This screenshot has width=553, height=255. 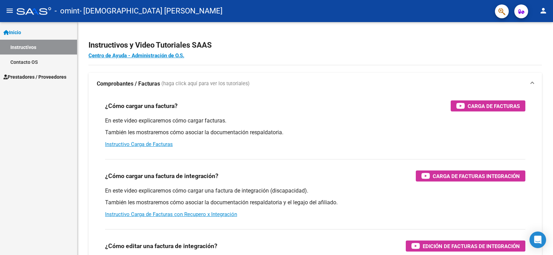 What do you see at coordinates (161, 246) in the screenshot?
I see `h3: ¿Cómo editar una factura de integración?` at bounding box center [161, 246].